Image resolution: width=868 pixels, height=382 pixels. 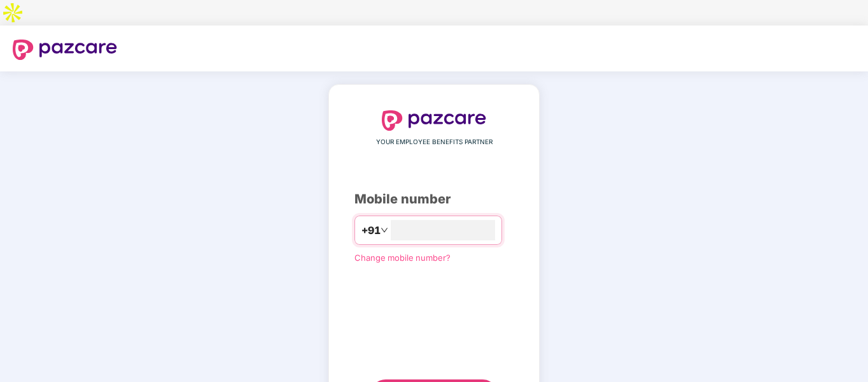 What do you see at coordinates (371, 230) in the screenshot?
I see `span: +91` at bounding box center [371, 230].